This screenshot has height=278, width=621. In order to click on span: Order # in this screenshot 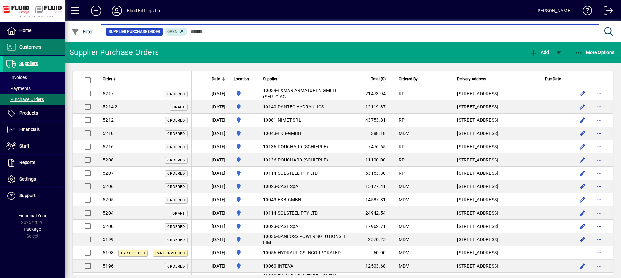, I will do `click(109, 79)`.